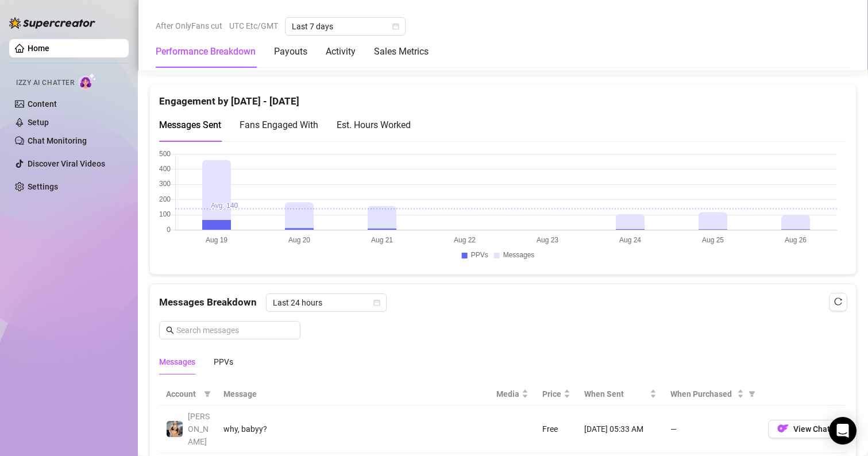  What do you see at coordinates (42, 187) in the screenshot?
I see `a: Settings` at bounding box center [42, 187].